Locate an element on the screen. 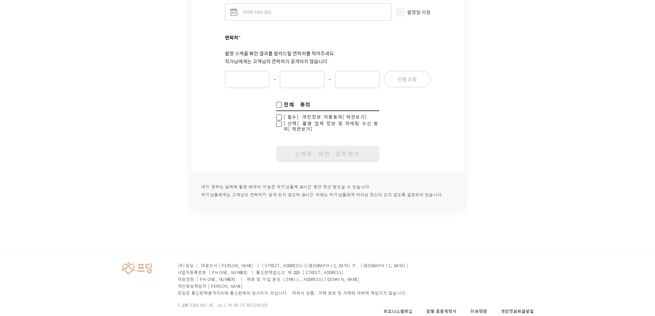 This screenshot has height=316, width=655. label: [선택] 촬영 업체 정보 및 마케팅 수신 동의 is located at coordinates (331, 126).